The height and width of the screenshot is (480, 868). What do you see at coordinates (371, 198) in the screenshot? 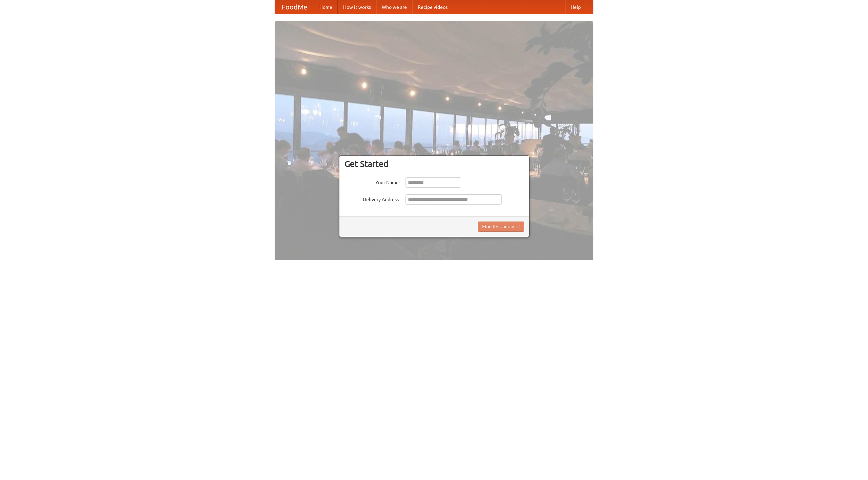
I see `label: Delivery Address` at bounding box center [371, 198].